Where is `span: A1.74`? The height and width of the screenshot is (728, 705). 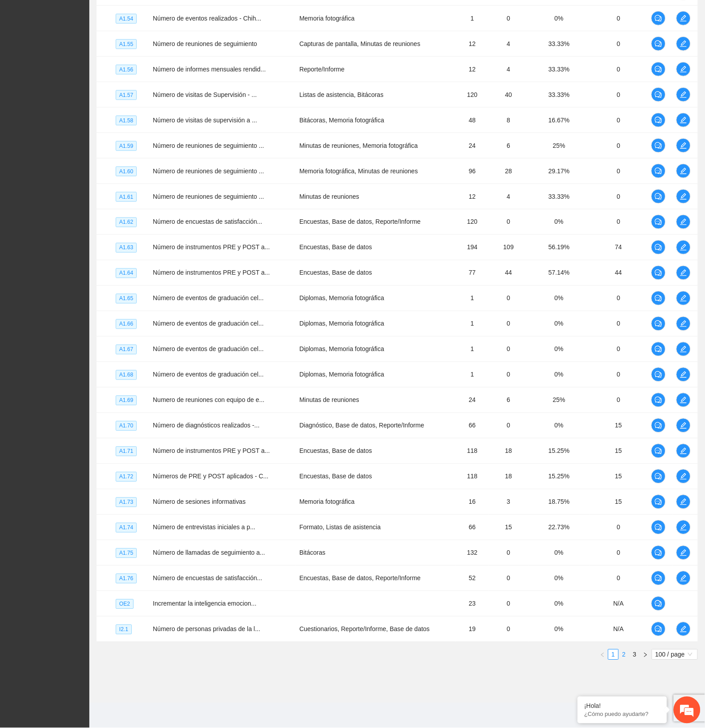
span: A1.74 is located at coordinates (126, 528).